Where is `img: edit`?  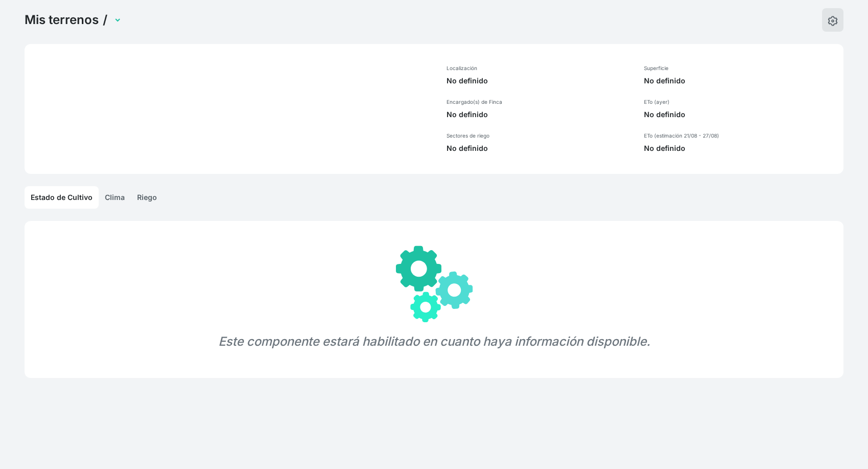 img: edit is located at coordinates (833, 21).